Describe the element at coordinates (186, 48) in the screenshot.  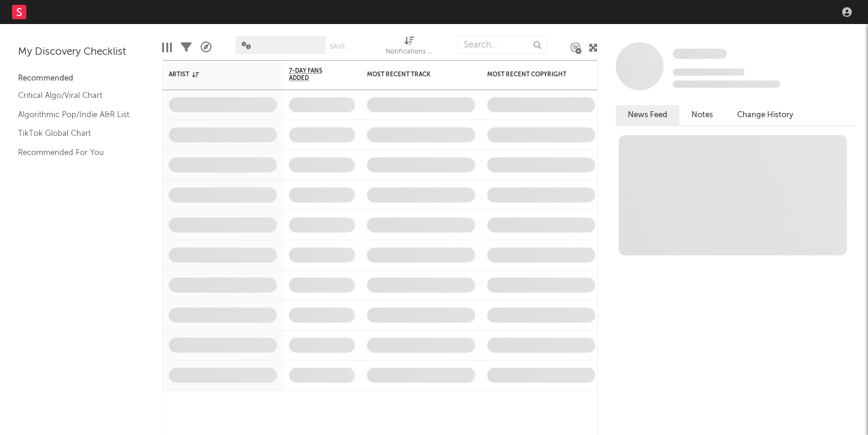
I see `div: Filters` at that location.